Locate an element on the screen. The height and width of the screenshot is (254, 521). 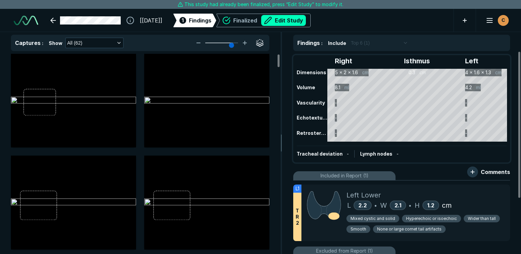
span: L1 is located at coordinates (297, 189).